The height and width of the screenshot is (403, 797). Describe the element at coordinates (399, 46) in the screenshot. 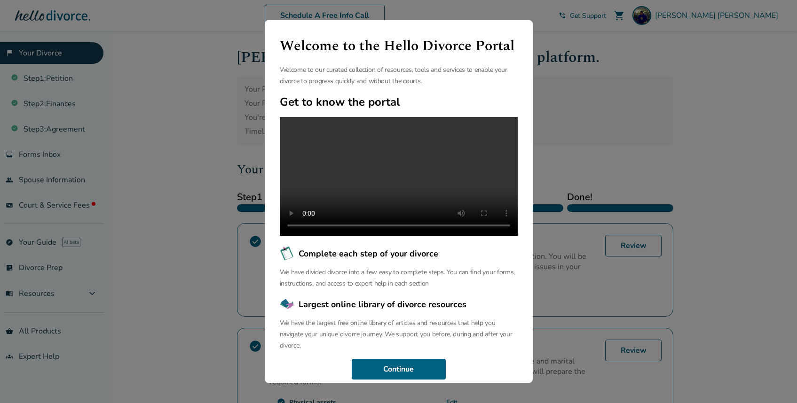

I see `h1: Welcome to the Hello Divorce Portal` at that location.